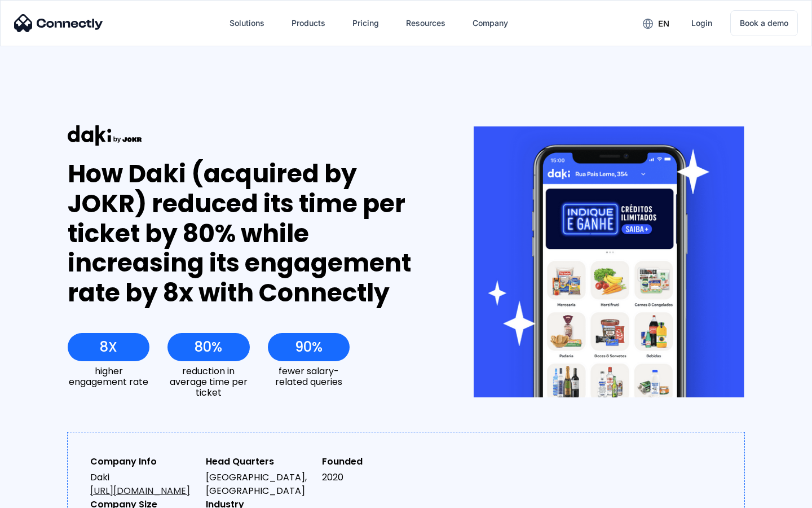  Describe the element at coordinates (258, 461) in the screenshot. I see `div: Head Quarters` at that location.